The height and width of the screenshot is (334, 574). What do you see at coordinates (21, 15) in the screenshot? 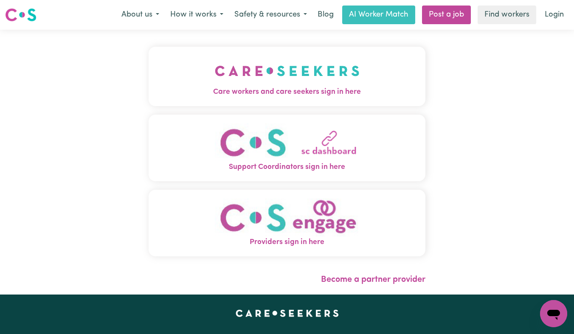
I see `a: Careseekers logo` at bounding box center [21, 15].